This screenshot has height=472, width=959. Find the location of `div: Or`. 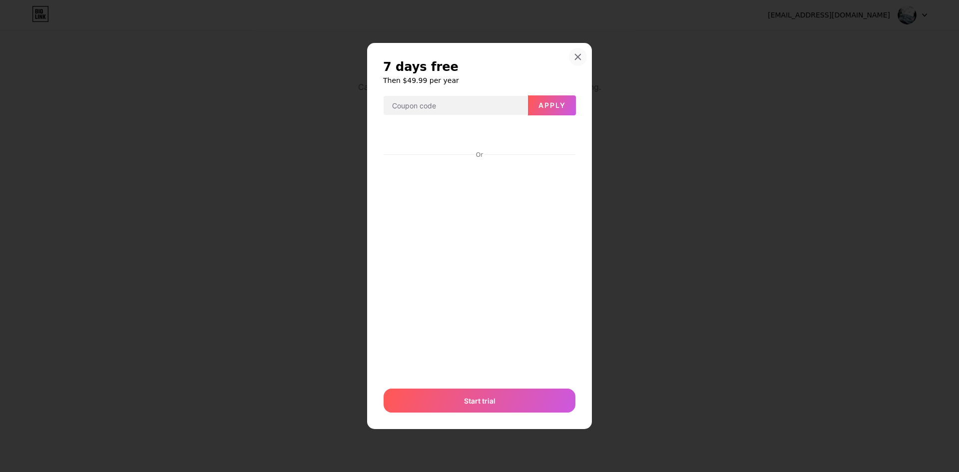

div: Or is located at coordinates (479, 155).